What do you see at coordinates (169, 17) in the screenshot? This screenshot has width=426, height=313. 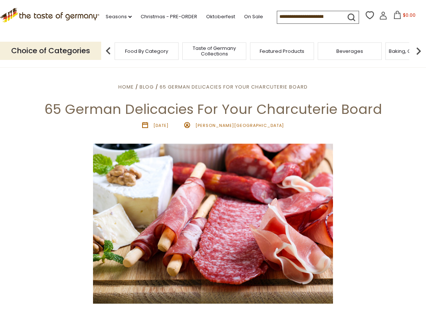 I see `a: Christmas - PRE-ORDER` at bounding box center [169, 17].